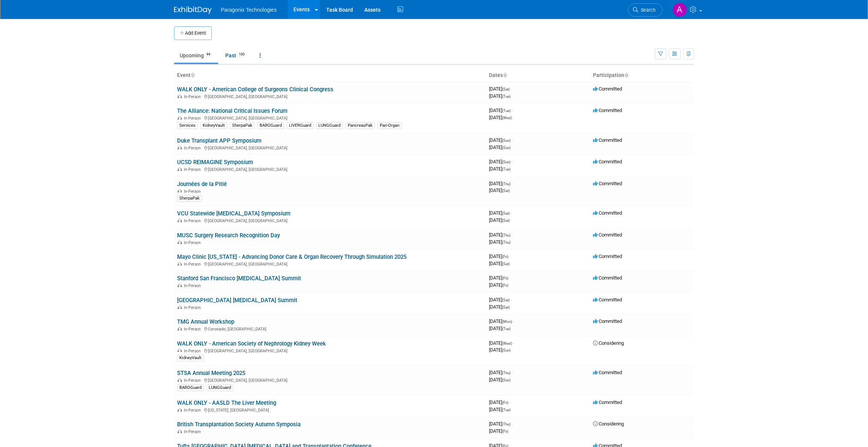 The width and height of the screenshot is (868, 447). I want to click on a: Journées de la Pitié, so click(202, 184).